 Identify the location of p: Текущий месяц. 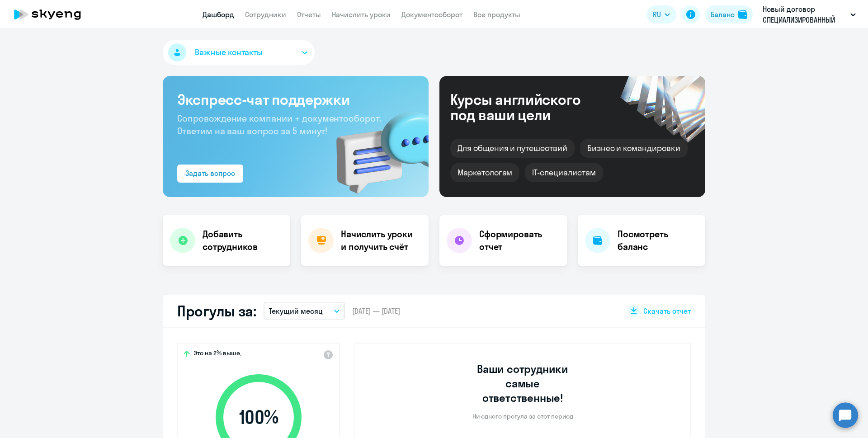
(295, 311).